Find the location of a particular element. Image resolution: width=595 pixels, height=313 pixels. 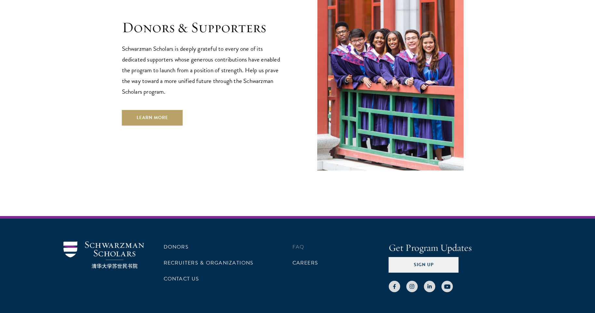

button: Sign Up is located at coordinates (423, 265).